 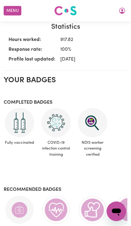 What do you see at coordinates (56, 210) in the screenshot?
I see `img: Care and support worker has completed CPR Certification` at bounding box center [56, 210].